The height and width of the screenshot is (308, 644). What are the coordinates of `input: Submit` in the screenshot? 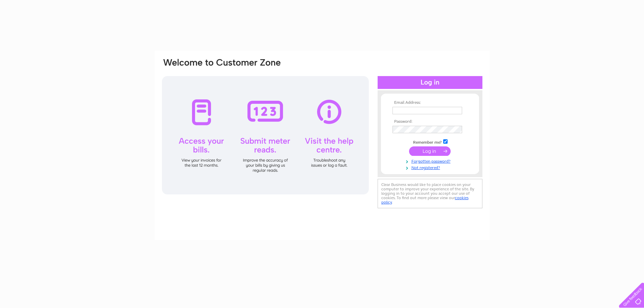 It's located at (429, 151).